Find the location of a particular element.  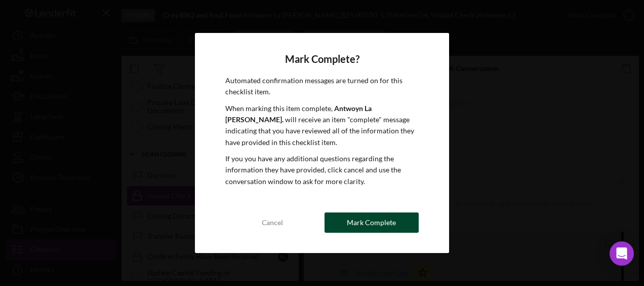

div: Cancel is located at coordinates (272, 223).